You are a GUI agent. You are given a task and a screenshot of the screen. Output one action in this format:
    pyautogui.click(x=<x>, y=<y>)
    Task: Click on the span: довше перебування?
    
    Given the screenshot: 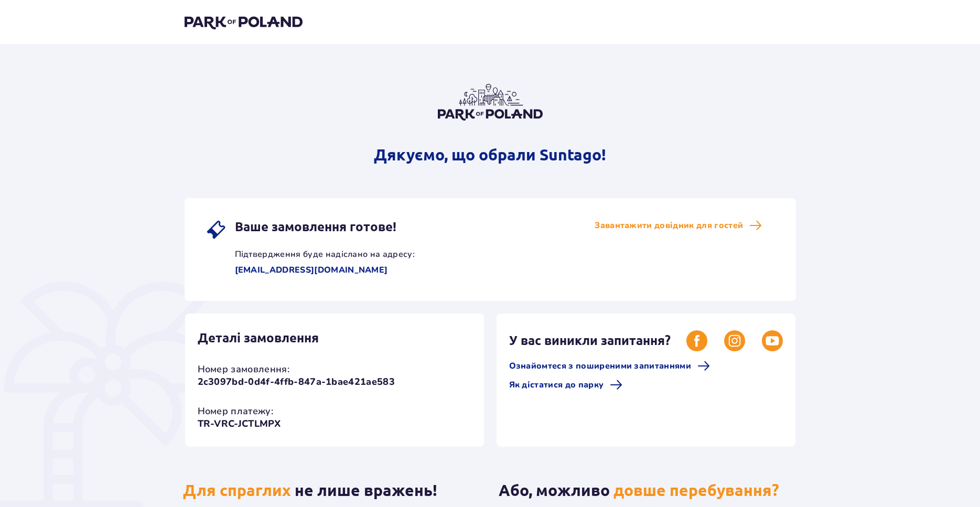 What is the action you would take?
    pyautogui.click(x=696, y=490)
    